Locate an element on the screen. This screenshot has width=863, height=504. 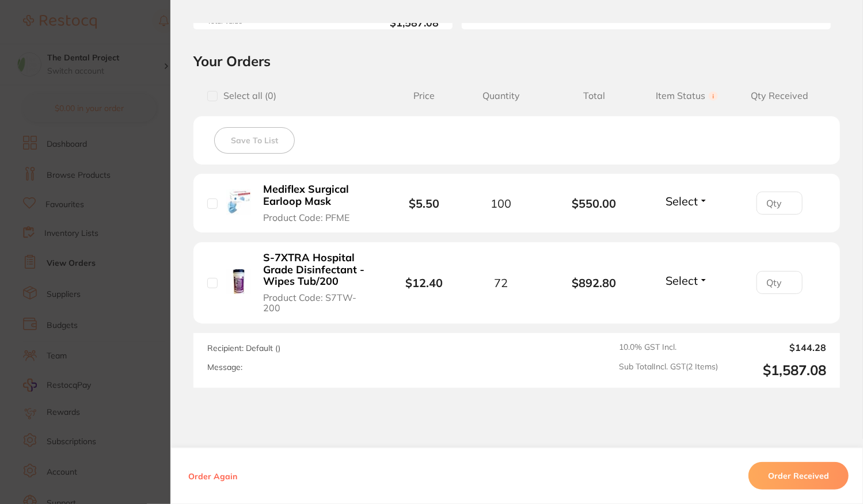
span: Item Status is located at coordinates (687, 95).